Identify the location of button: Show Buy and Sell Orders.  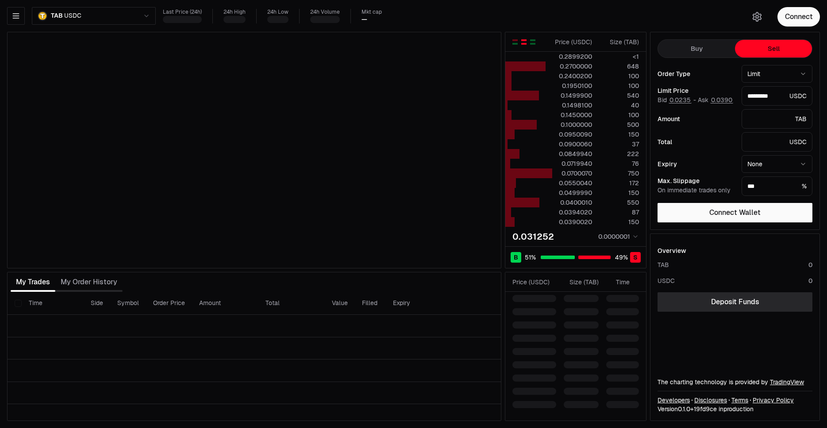
(515, 42).